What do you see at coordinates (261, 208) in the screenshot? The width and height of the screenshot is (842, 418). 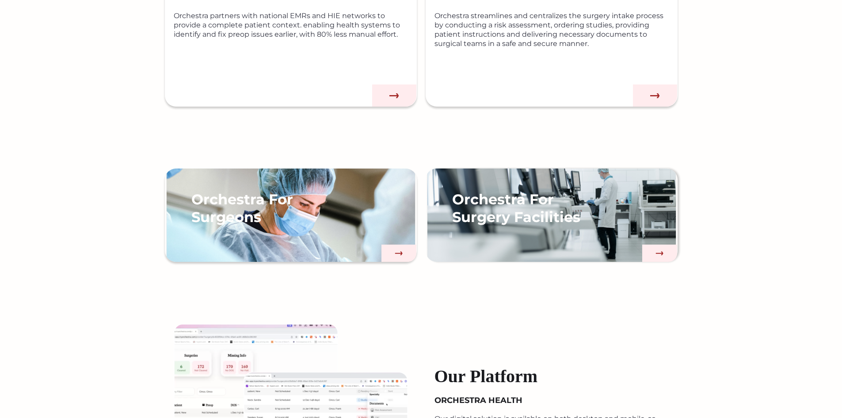 I see `h3: Orchestra For Surgeons` at bounding box center [261, 208].